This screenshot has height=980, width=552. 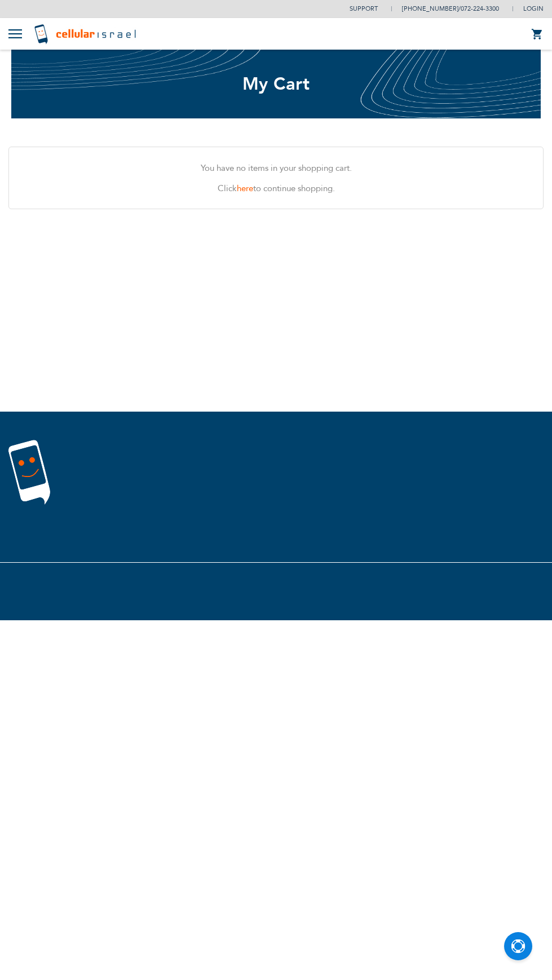 I want to click on a: here, so click(x=245, y=188).